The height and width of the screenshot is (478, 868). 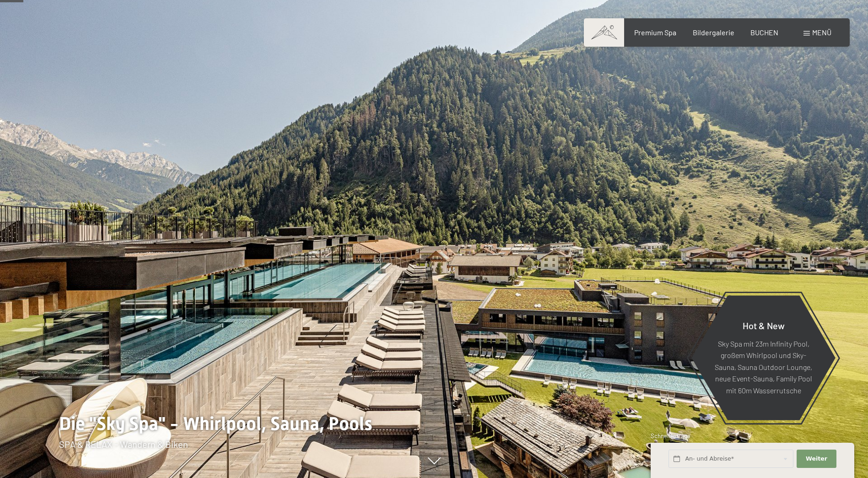 I want to click on span: Premium Spa, so click(x=655, y=32).